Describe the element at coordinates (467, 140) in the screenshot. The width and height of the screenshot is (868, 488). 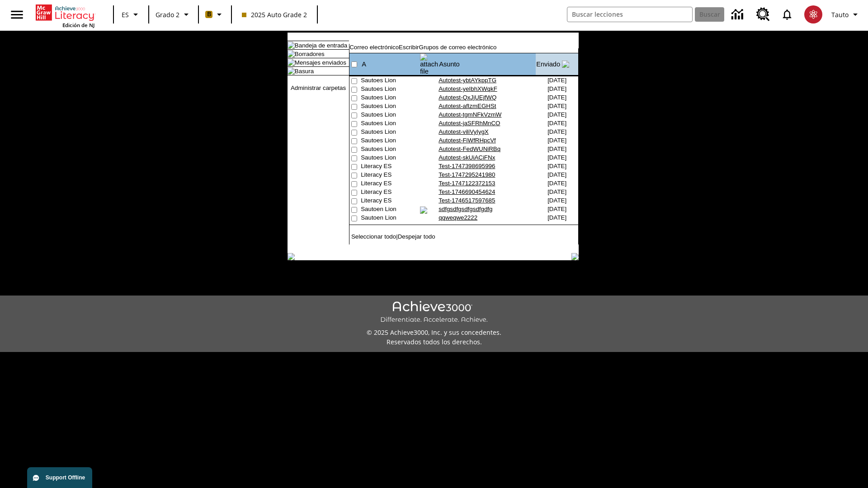
I see `a: Autotest-FiWfRHpcVf` at that location.